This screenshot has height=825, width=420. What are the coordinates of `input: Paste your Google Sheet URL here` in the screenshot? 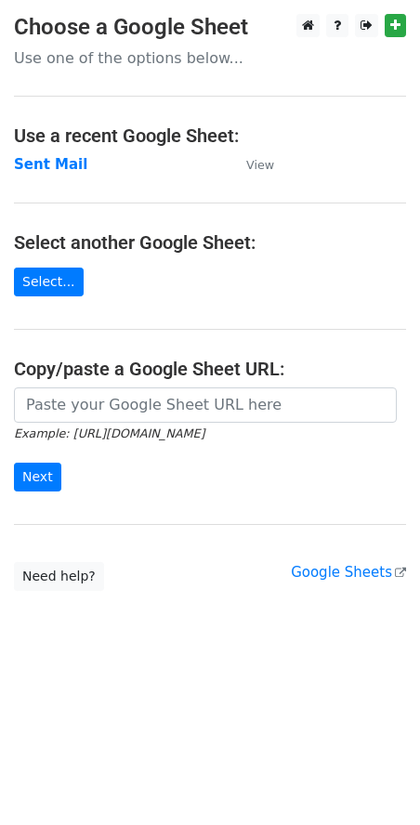 It's located at (205, 405).